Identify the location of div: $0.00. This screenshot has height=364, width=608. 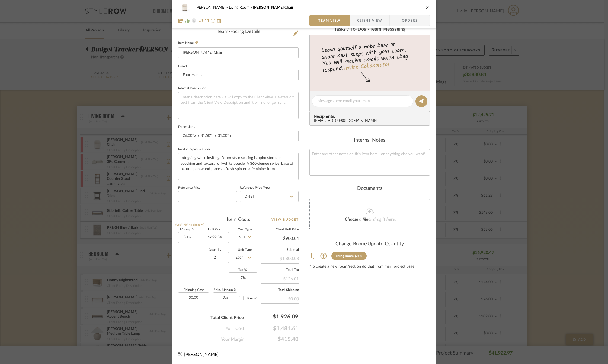
(280, 299).